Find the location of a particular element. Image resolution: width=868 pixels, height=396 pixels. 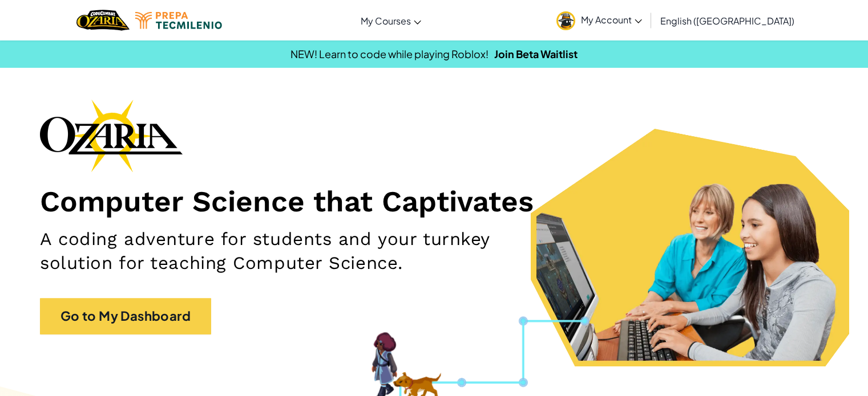

a: Go to My Dashboard is located at coordinates (125, 316).